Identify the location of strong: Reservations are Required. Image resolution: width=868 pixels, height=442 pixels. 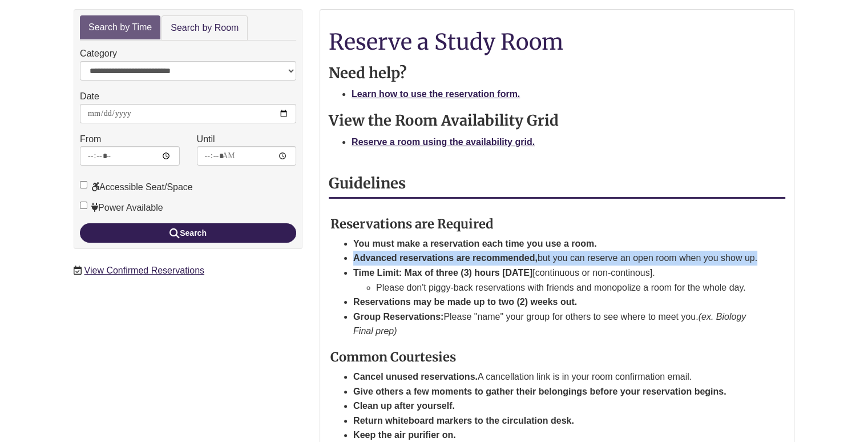
(412, 224).